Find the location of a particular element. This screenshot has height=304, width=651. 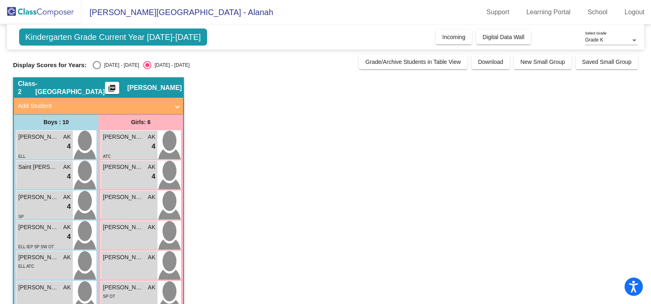

button: Digital Data Wall is located at coordinates (503, 37).